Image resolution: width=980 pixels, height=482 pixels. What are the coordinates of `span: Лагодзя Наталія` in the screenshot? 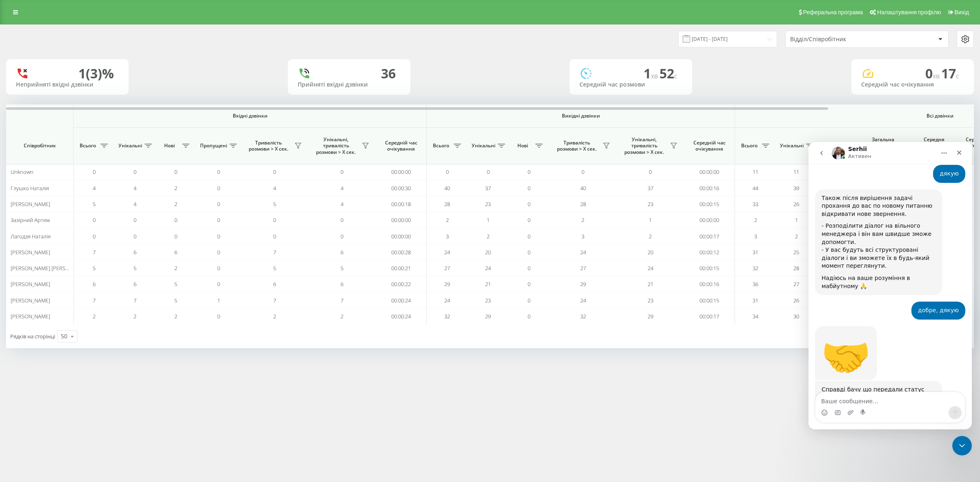 It's located at (31, 236).